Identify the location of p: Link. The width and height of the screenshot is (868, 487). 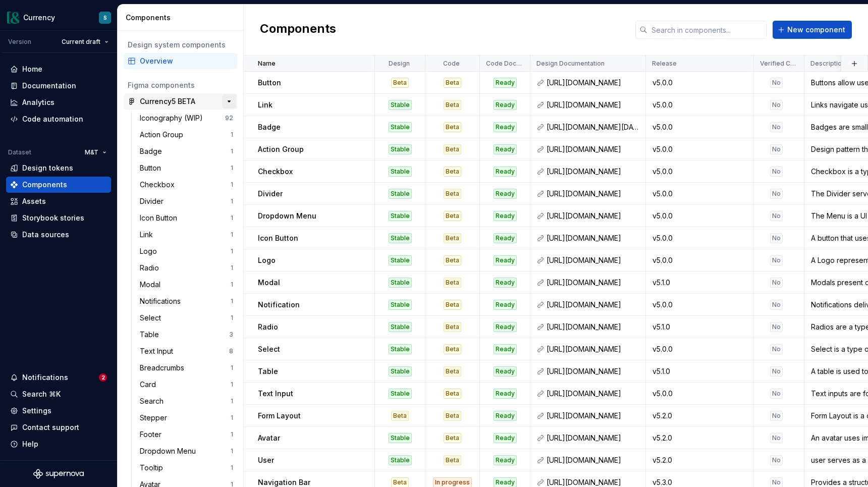
(265, 105).